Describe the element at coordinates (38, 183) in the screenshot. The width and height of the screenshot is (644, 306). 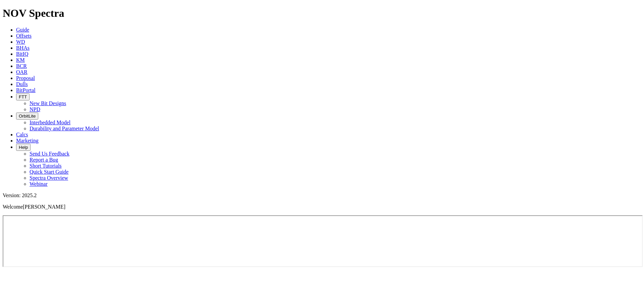
I see `a: Webinar` at that location.